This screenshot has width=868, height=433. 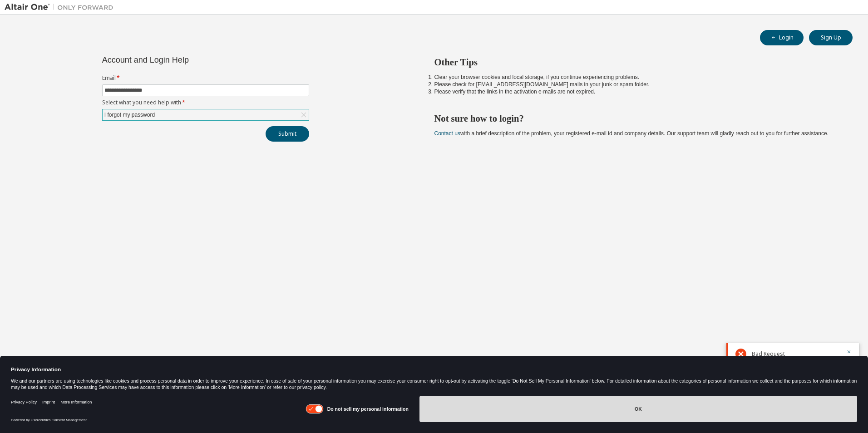 I want to click on span: with a brief description of the problem, your registered e-mail id and company details. Our suppo..., so click(x=632, y=133).